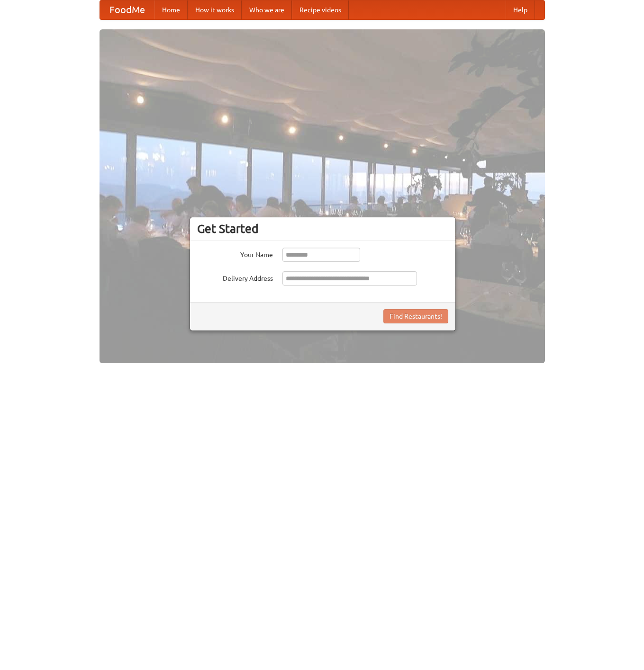 Image resolution: width=644 pixels, height=670 pixels. I want to click on label: Delivery Address, so click(235, 278).